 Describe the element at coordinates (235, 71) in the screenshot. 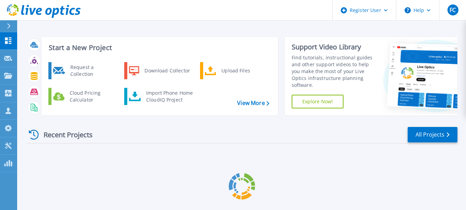

I see `a: Upload Files` at that location.